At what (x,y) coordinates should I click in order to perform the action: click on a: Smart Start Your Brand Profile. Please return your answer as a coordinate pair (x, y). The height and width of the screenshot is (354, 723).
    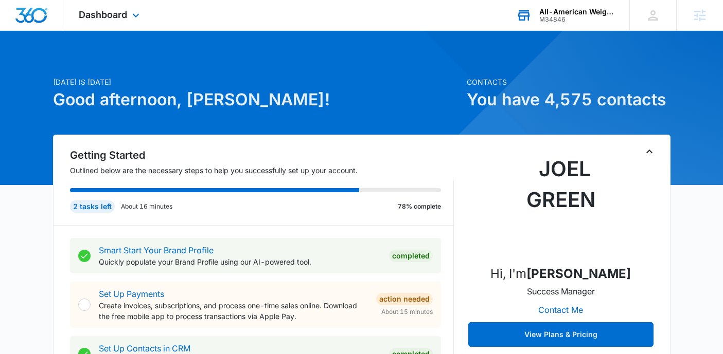
    Looking at the image, I should click on (156, 251).